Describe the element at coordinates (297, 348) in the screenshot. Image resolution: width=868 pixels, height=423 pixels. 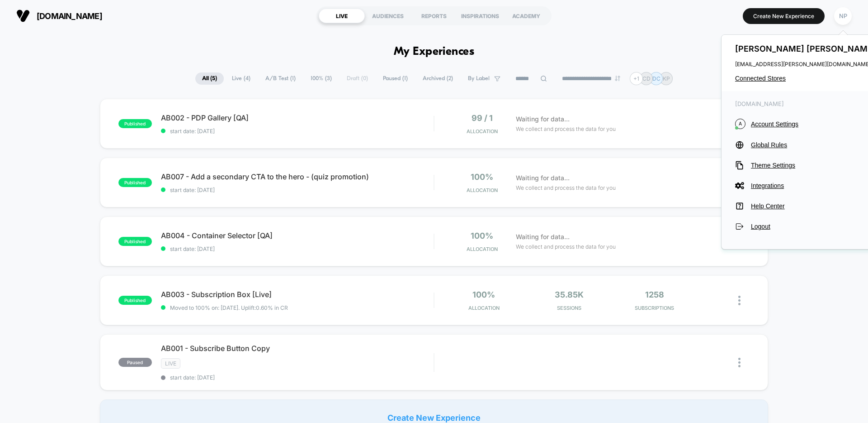
I see `span: AB001 - Subscribe Button Copy` at that location.